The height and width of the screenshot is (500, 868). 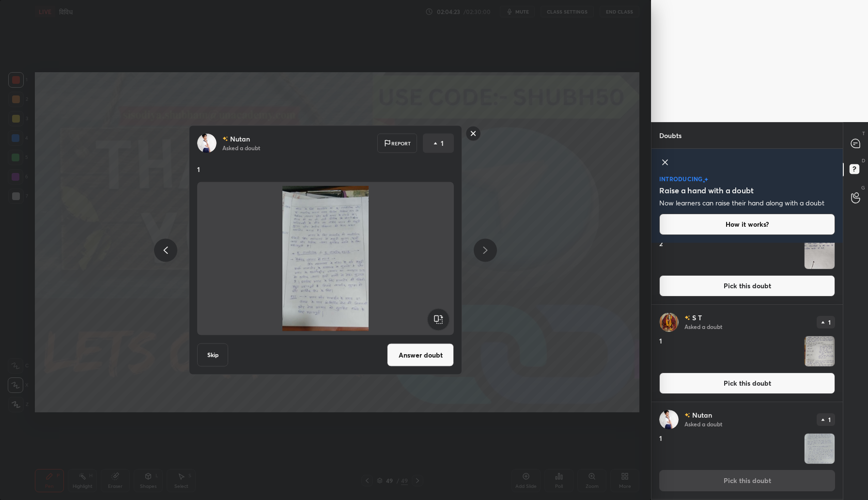 What do you see at coordinates (706, 179) in the screenshot?
I see `img: large-star.026637fe.svg` at bounding box center [706, 179].